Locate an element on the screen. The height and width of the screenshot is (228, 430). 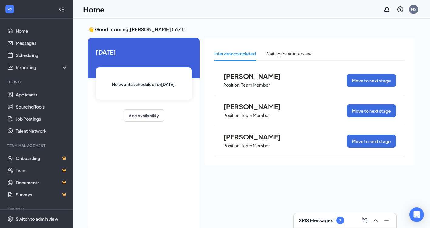
svg: QuestionInfo is located at coordinates (400, 9).